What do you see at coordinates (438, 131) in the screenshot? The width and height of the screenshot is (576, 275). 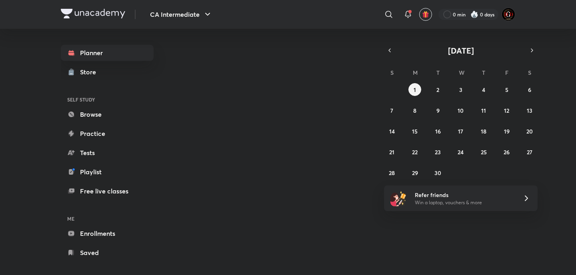 I see `button: September 16, 2025` at bounding box center [438, 131].